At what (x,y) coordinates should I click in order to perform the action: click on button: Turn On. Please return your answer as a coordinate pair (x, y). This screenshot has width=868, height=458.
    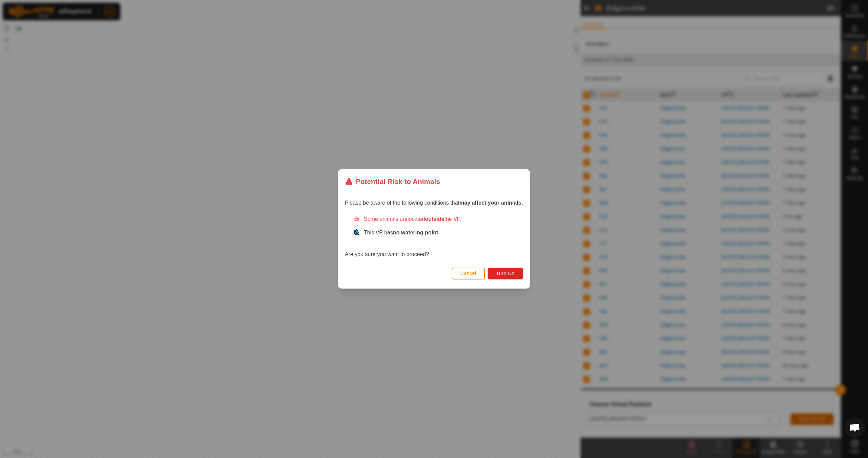
    Looking at the image, I should click on (505, 273).